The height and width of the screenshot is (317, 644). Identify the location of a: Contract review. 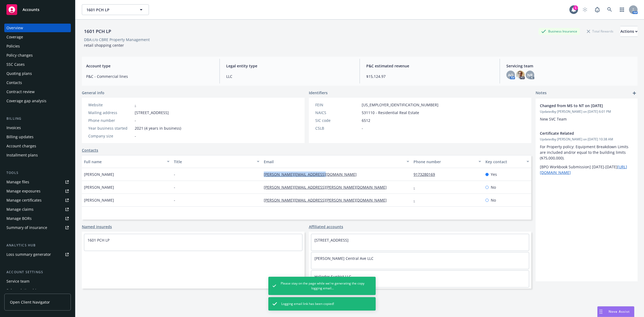
(38, 92).